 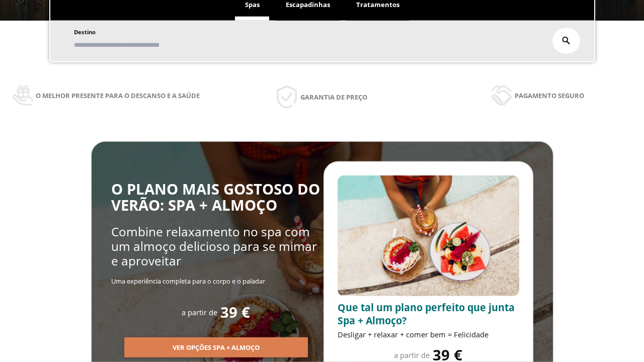 I want to click on a: Ver opções Spa + Almoço, so click(x=216, y=348).